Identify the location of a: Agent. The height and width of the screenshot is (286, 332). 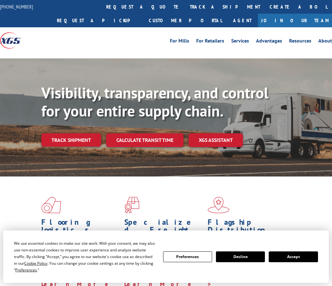
(242, 20).